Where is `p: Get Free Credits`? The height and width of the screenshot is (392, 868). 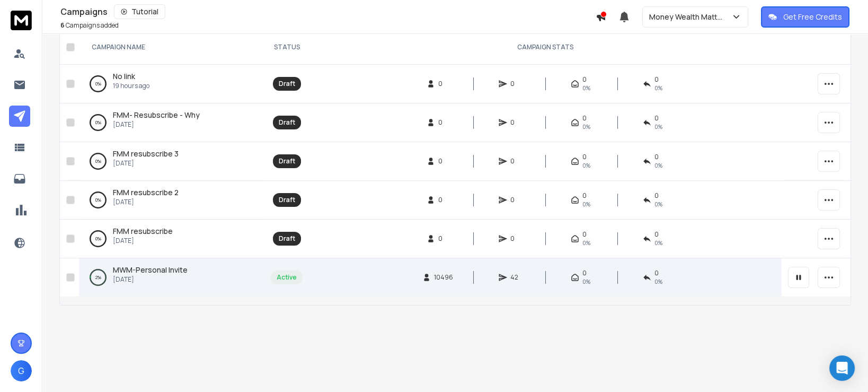 p: Get Free Credits is located at coordinates (812, 17).